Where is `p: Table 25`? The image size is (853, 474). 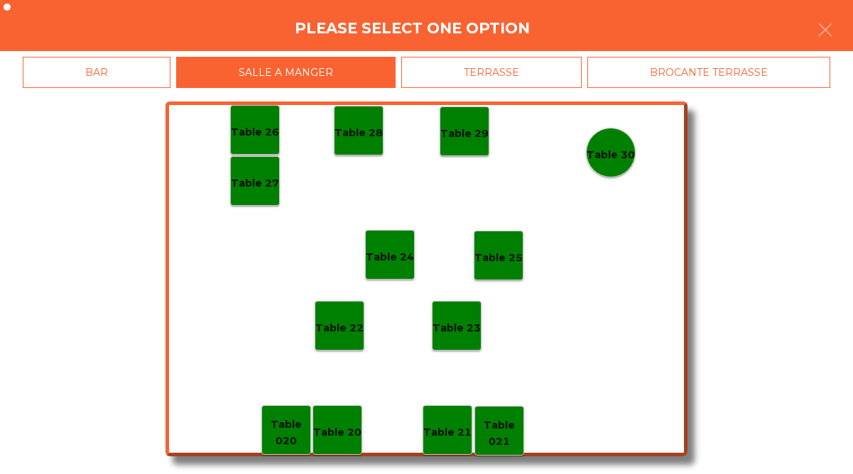
p: Table 25 is located at coordinates (498, 258).